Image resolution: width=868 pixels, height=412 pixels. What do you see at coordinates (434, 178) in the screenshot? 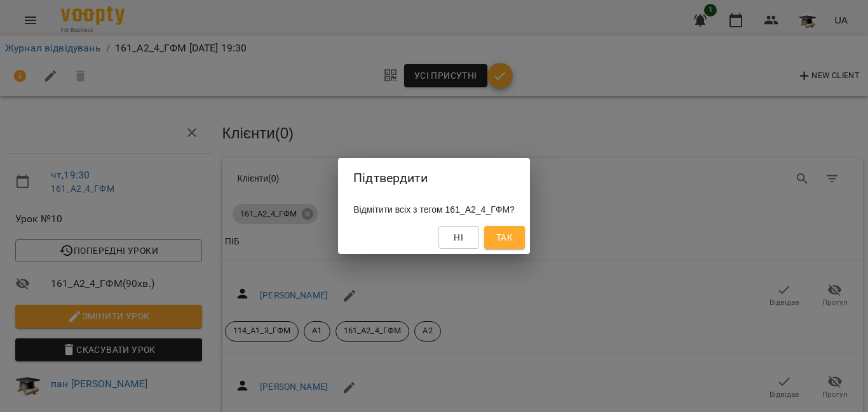
I see `h2: Підтвердити` at bounding box center [434, 178].